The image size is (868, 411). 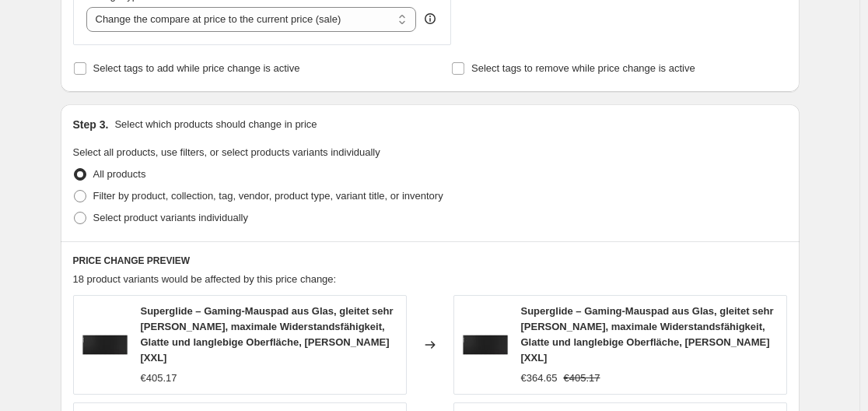 I want to click on span: Select tags to add while price change is active, so click(x=197, y=68).